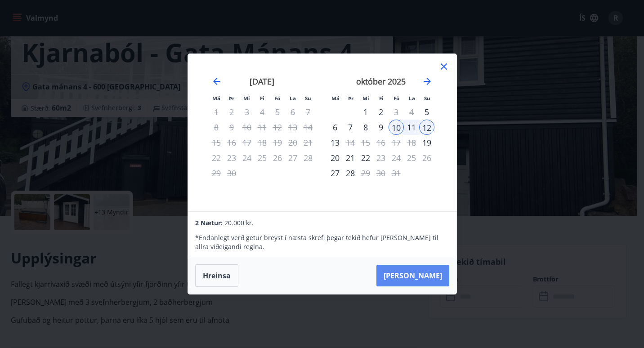 Image resolution: width=644 pixels, height=348 pixels. I want to click on td: Choose mánudagur, 20. október 2025 as your check-in date. It’s available., so click(334, 158).